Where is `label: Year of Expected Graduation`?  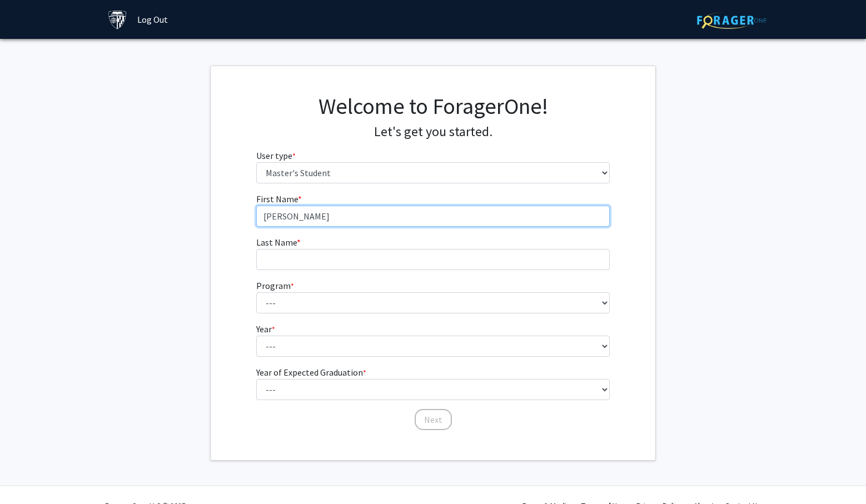 label: Year of Expected Graduation is located at coordinates (311, 373).